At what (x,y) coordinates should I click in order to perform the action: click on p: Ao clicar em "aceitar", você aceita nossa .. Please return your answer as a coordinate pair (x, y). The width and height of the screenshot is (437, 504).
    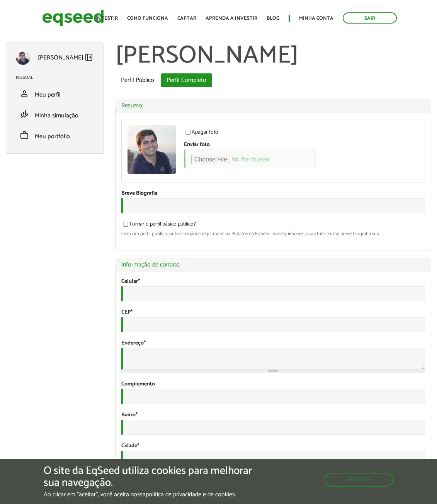
    Looking at the image, I should click on (148, 494).